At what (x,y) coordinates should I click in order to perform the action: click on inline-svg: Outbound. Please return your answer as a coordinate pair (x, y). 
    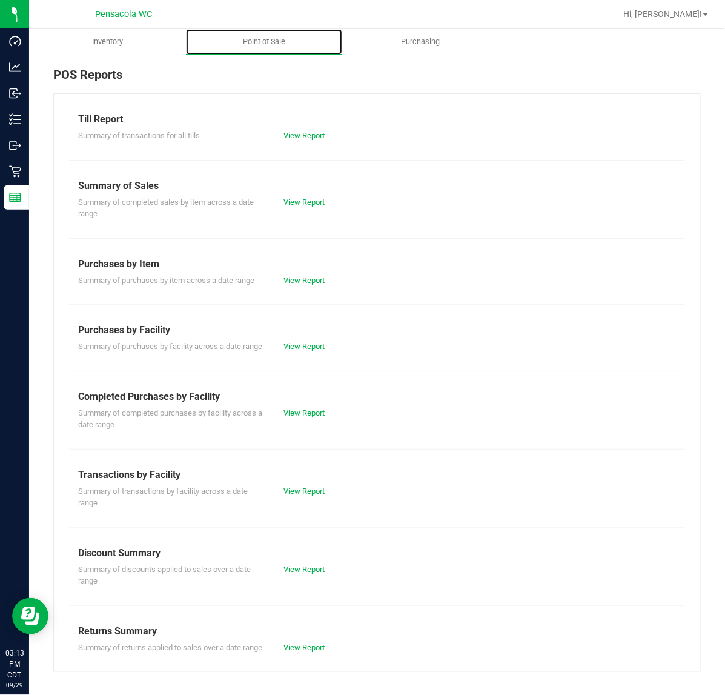
    Looking at the image, I should click on (15, 145).